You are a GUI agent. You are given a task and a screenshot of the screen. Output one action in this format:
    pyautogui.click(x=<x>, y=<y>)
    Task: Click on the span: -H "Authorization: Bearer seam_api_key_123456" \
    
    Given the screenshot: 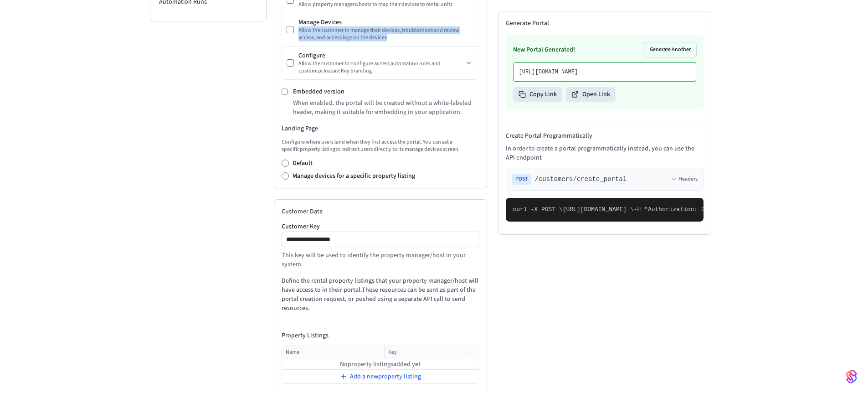 What is the action you would take?
    pyautogui.click(x=719, y=209)
    